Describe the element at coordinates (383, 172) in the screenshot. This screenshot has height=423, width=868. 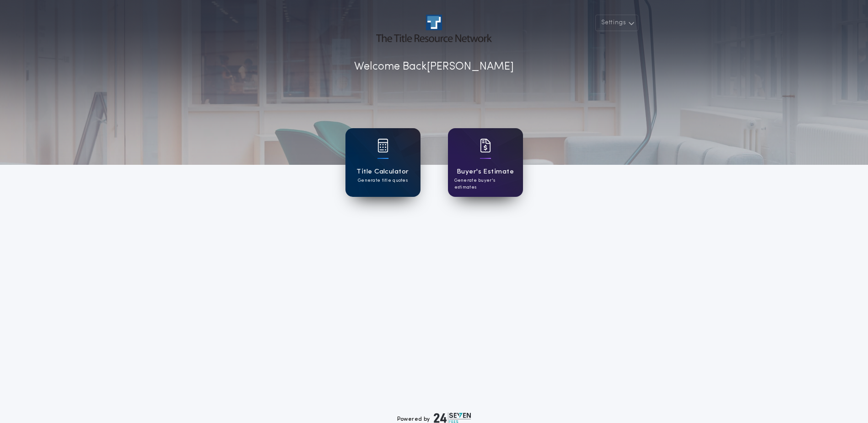
I see `h1: Title Calculator` at that location.